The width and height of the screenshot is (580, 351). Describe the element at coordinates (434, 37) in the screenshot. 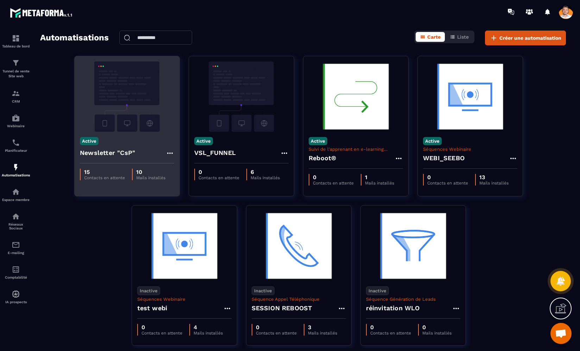

I see `span: Carte` at that location.